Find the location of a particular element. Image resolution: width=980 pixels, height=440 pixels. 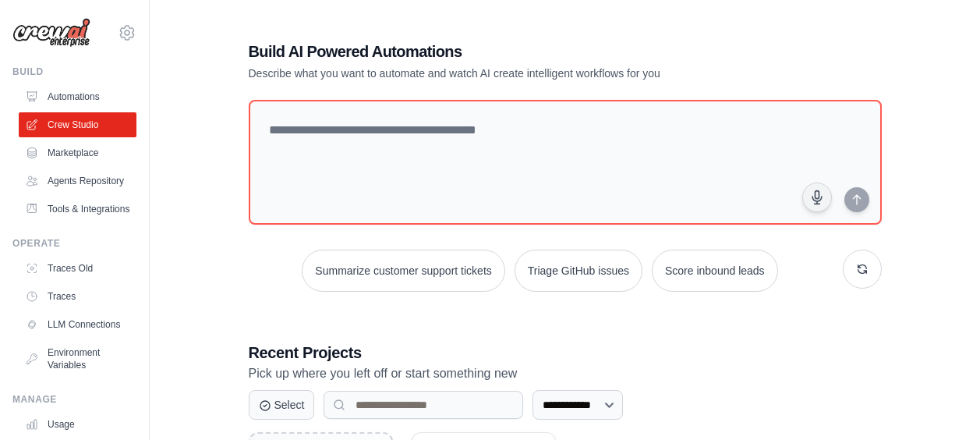

button: Select is located at coordinates (281, 404).